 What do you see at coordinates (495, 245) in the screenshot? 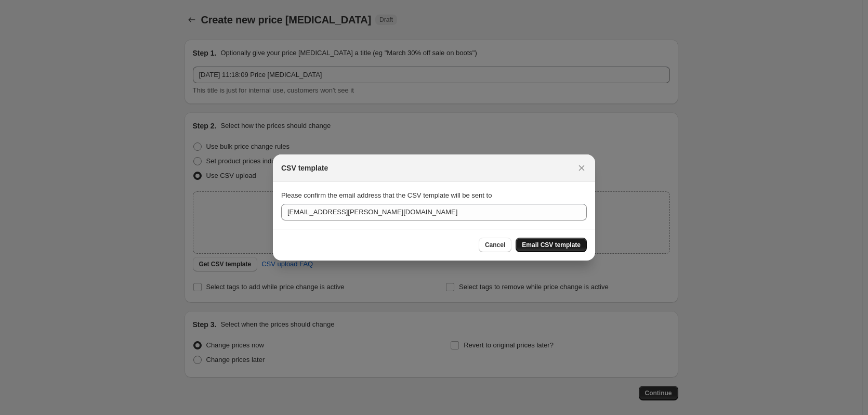
I see `button: Cancel` at bounding box center [495, 245].